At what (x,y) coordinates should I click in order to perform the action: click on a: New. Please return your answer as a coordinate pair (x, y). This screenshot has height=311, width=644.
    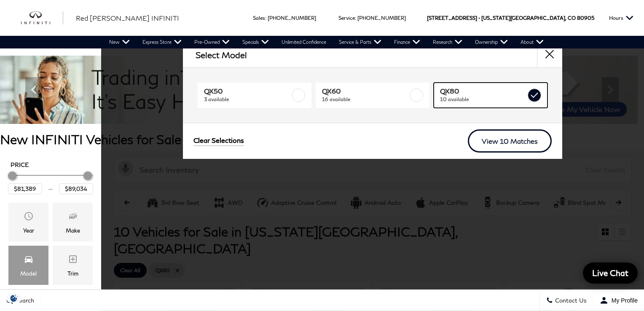
    Looking at the image, I should click on (119, 42).